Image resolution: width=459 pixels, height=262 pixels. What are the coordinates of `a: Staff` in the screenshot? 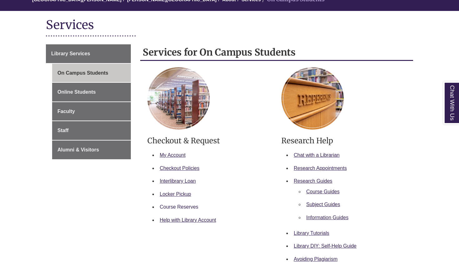 It's located at (92, 131).